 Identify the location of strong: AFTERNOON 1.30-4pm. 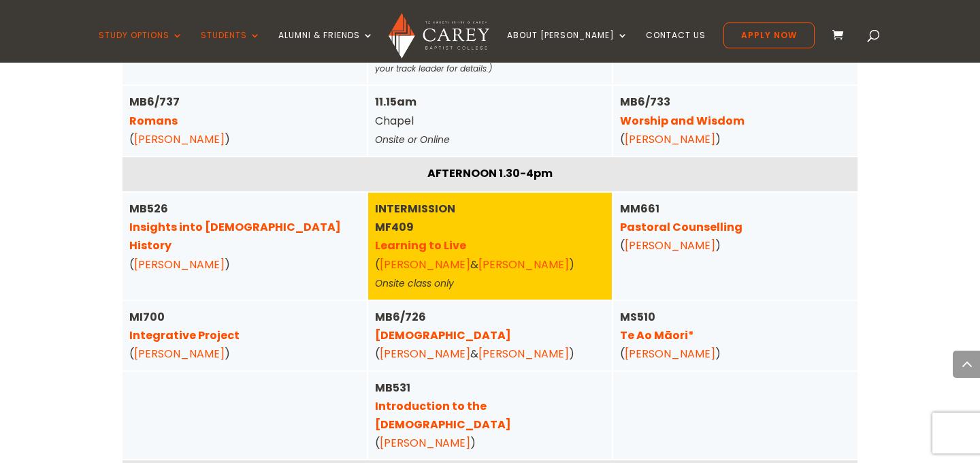
(490, 173).